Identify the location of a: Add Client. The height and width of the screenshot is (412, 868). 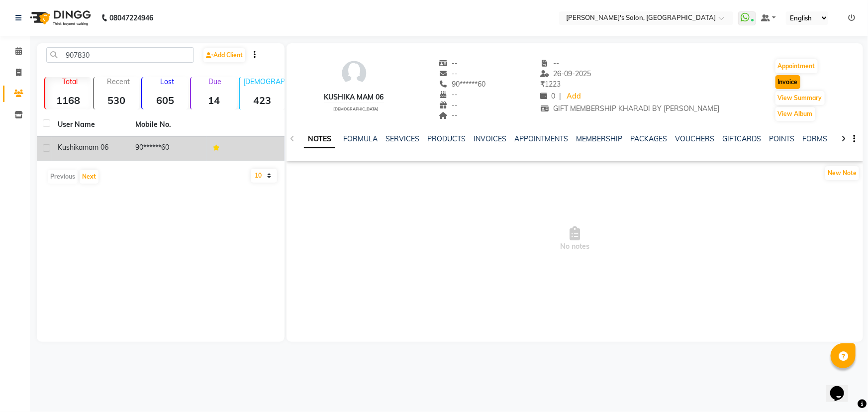
(225, 55).